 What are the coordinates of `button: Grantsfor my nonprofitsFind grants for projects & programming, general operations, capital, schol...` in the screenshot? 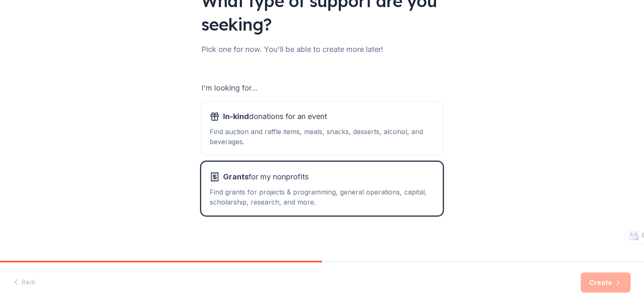 It's located at (322, 188).